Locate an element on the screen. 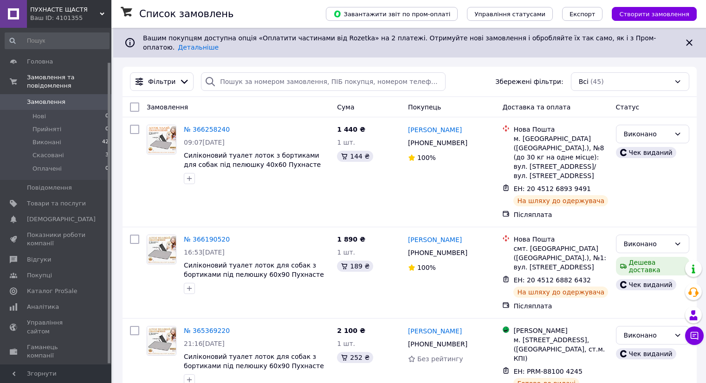 Image resolution: width=706 pixels, height=383 pixels. input: Пошук за номером замовлення, ПІБ покупця, номером телефону, Email, номером накладної is located at coordinates (323, 82).